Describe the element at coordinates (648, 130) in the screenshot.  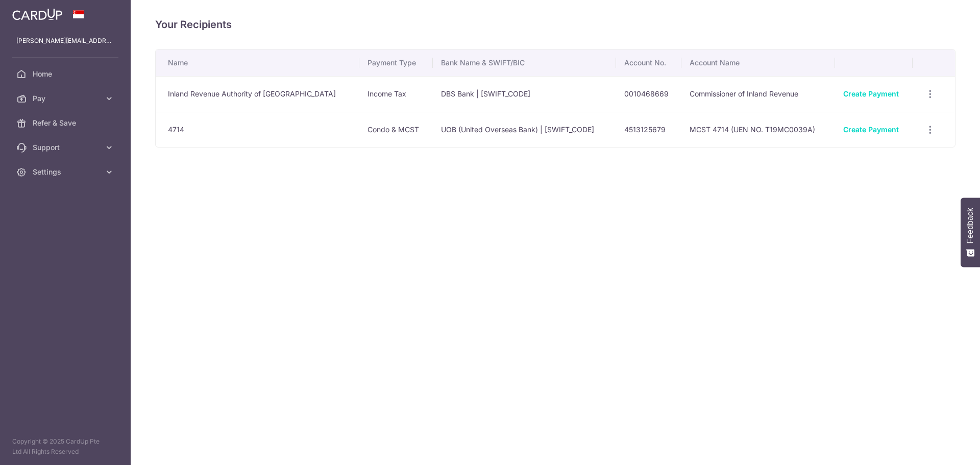
I see `td: 4513125679` at that location.